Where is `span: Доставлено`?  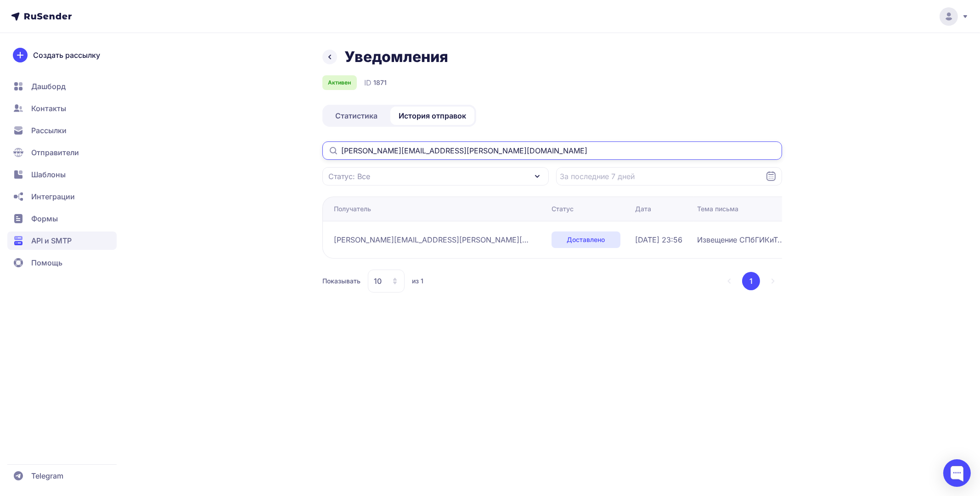 span: Доставлено is located at coordinates (586, 240).